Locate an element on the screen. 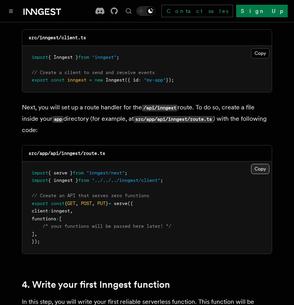  span: { serve } is located at coordinates (60, 173).